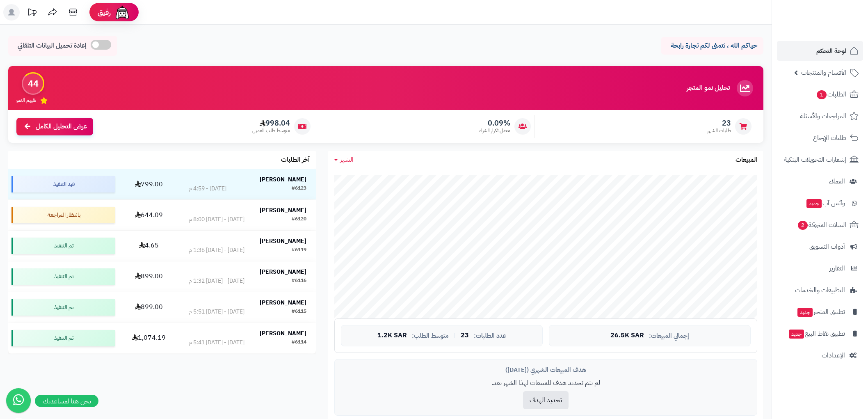  I want to click on span: طلبات الإرجاع, so click(830, 138).